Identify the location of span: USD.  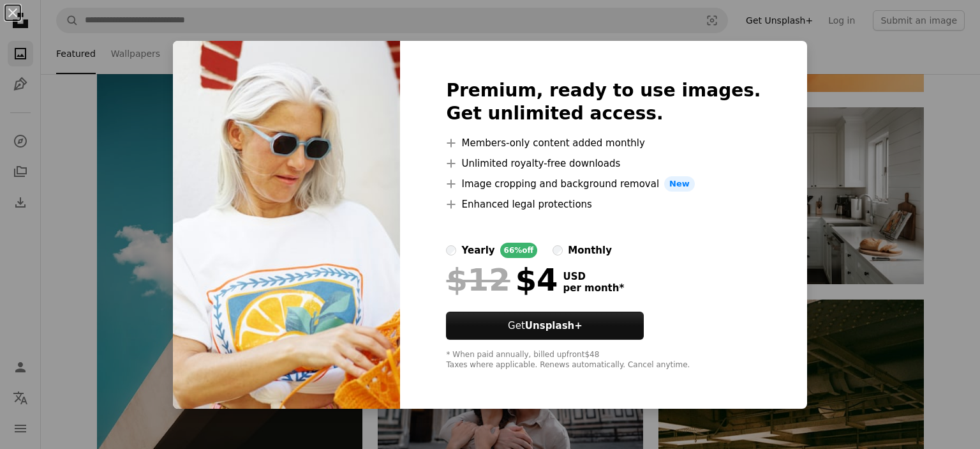
(593, 276).